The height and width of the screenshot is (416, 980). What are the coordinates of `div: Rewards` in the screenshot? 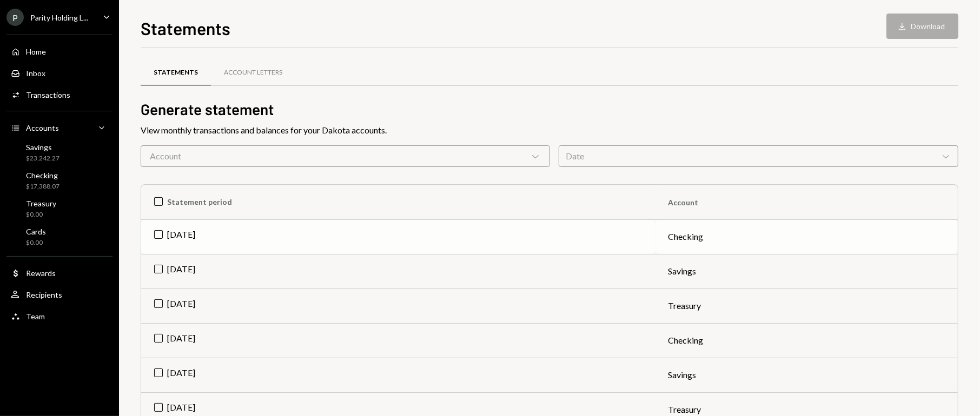 It's located at (40, 273).